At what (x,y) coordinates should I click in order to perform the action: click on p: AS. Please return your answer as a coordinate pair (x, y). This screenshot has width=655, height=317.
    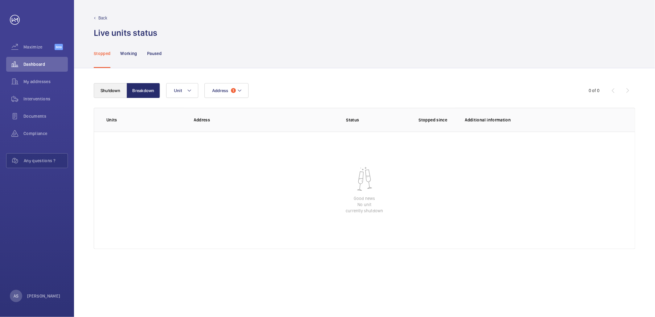
    Looking at the image, I should click on (16, 296).